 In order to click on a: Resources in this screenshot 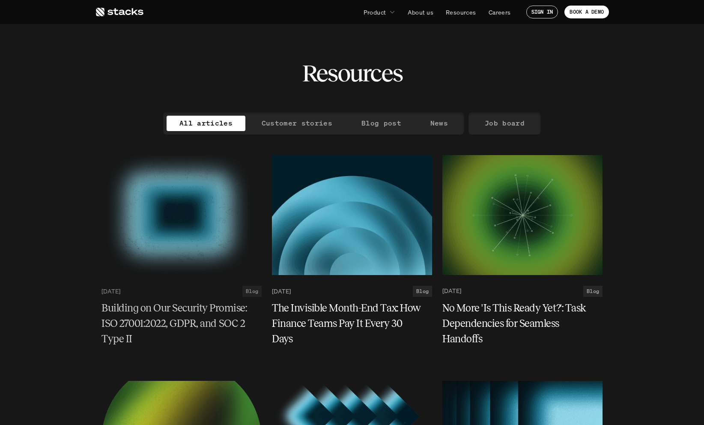, I will do `click(461, 12)`.